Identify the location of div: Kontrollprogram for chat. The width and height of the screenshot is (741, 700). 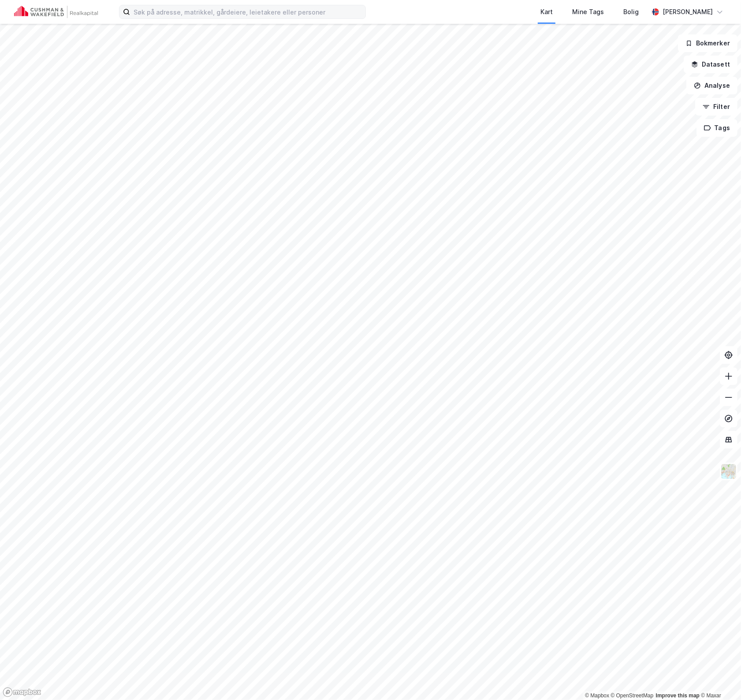
(719, 679).